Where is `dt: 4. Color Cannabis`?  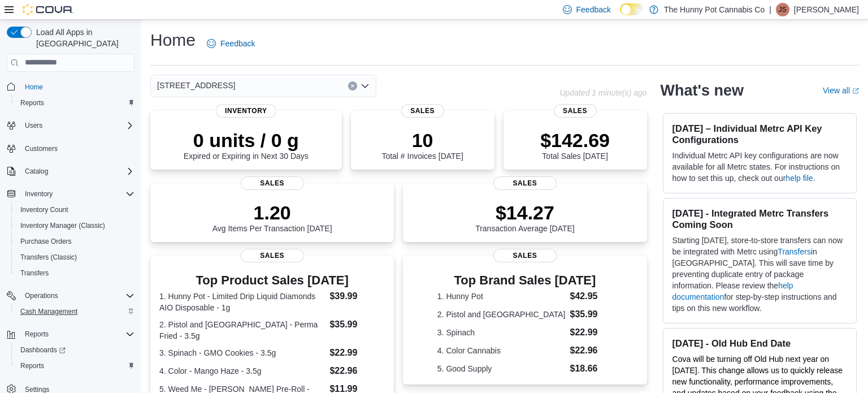 dt: 4. Color Cannabis is located at coordinates (501, 350).